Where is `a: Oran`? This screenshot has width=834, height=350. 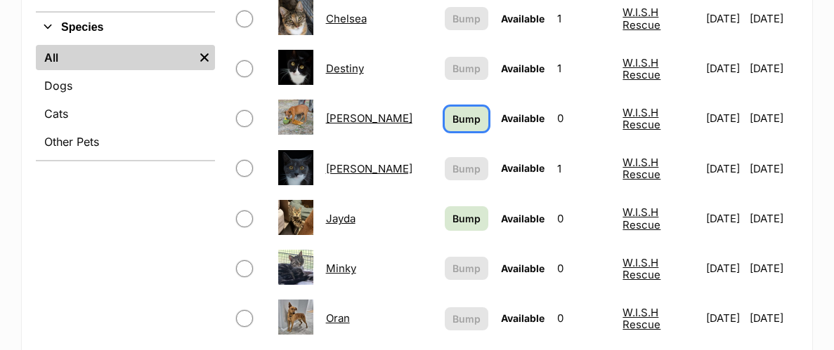
a: Oran is located at coordinates (338, 318).